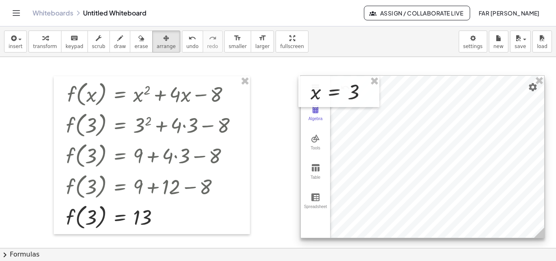 The image size is (556, 261). What do you see at coordinates (315, 151) in the screenshot?
I see `div: Tools` at bounding box center [315, 151].